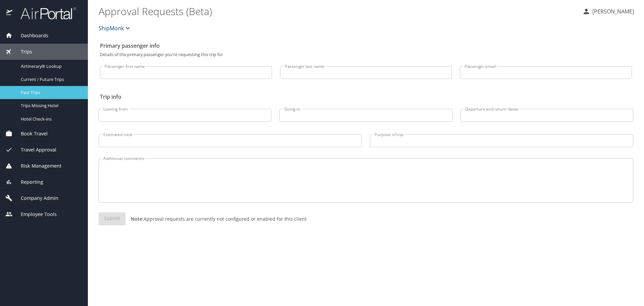 Image resolution: width=644 pixels, height=306 pixels. I want to click on strong: Note:, so click(137, 219).